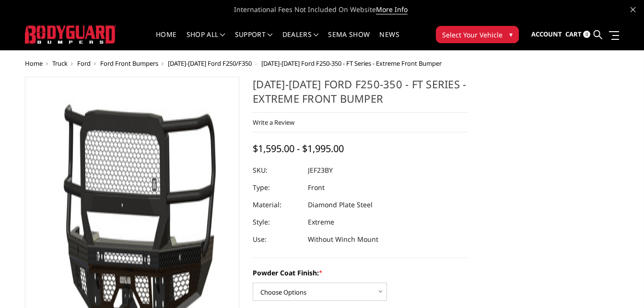 The width and height of the screenshot is (644, 308). What do you see at coordinates (477, 35) in the screenshot?
I see `button: Select Your Vehicle` at bounding box center [477, 35].